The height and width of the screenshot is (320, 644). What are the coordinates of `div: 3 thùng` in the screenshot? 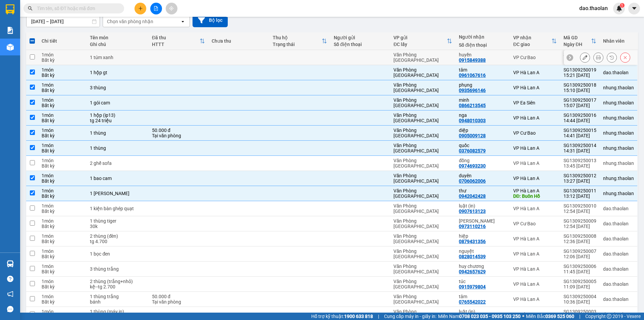 It's located at (118, 87).